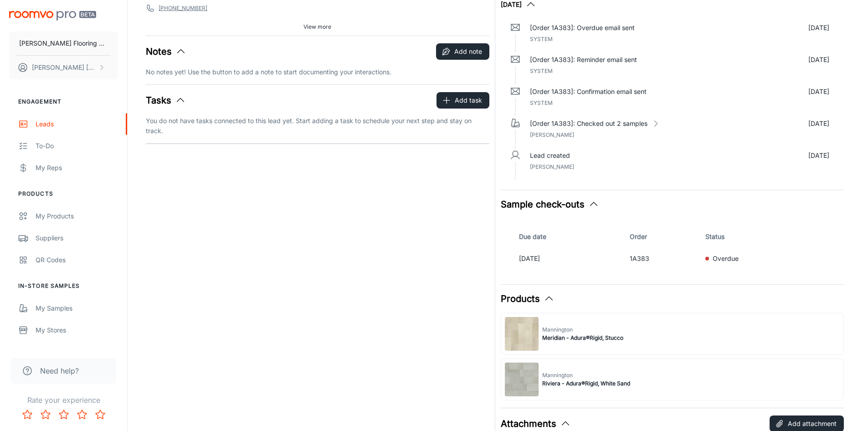 This screenshot has width=868, height=431. I want to click on div: My Stores, so click(77, 330).